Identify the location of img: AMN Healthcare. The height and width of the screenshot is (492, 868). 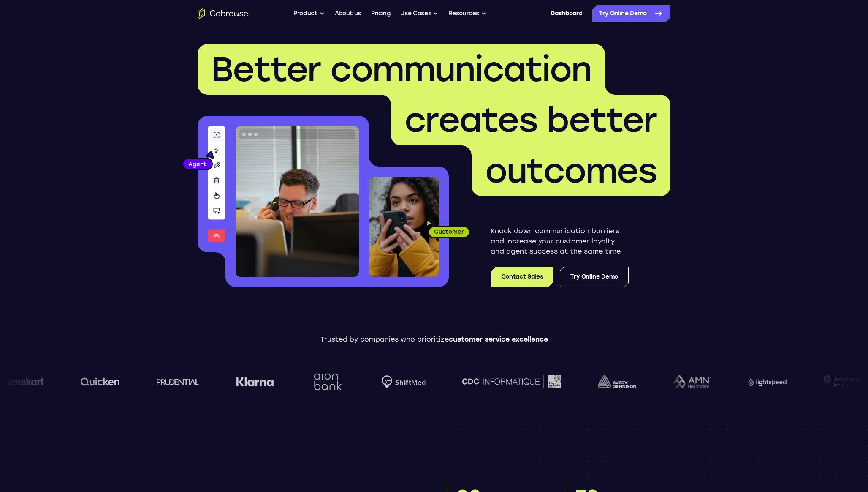
(692, 382).